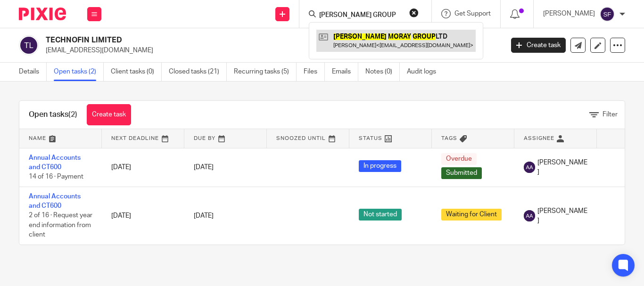 This screenshot has width=644, height=286. Describe the element at coordinates (383, 72) in the screenshot. I see `a: Notes (0)` at that location.